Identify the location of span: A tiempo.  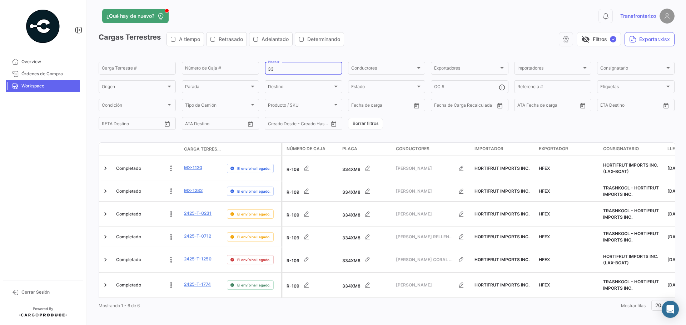
(189, 39).